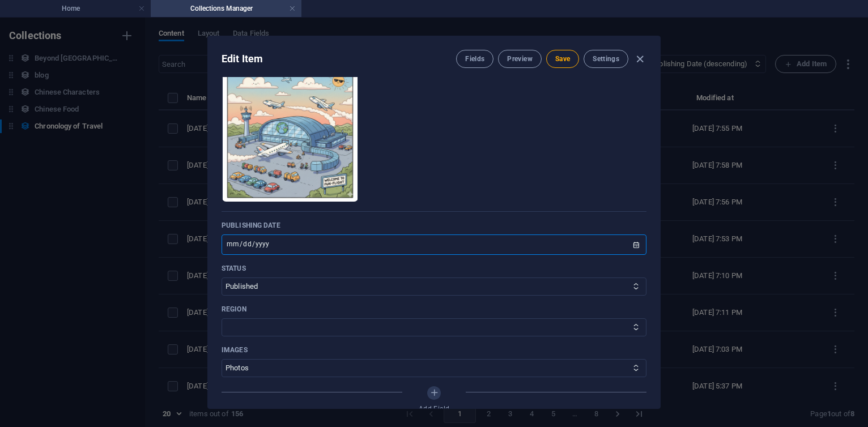 Image resolution: width=868 pixels, height=427 pixels. What do you see at coordinates (226, 8) in the screenshot?
I see `h4: Collections Manager` at bounding box center [226, 8].